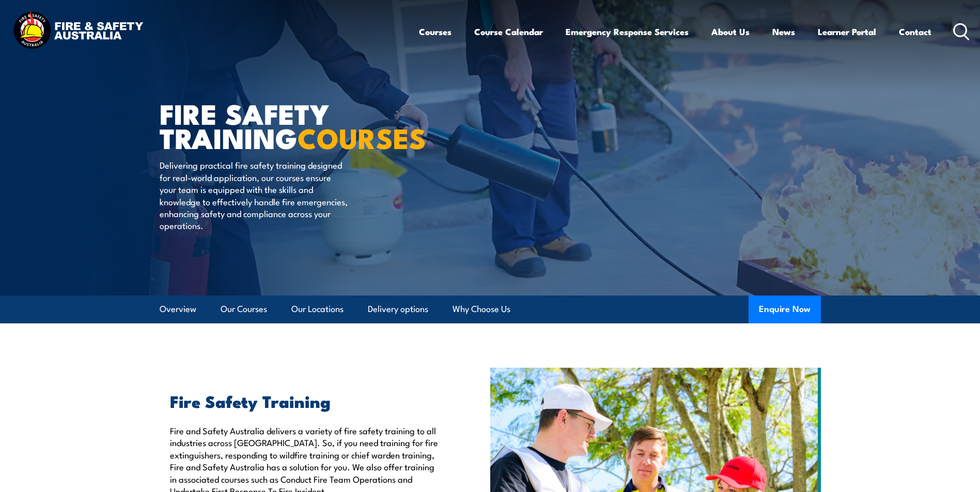 The image size is (980, 492). What do you see at coordinates (362, 137) in the screenshot?
I see `strong: COURSES` at bounding box center [362, 137].